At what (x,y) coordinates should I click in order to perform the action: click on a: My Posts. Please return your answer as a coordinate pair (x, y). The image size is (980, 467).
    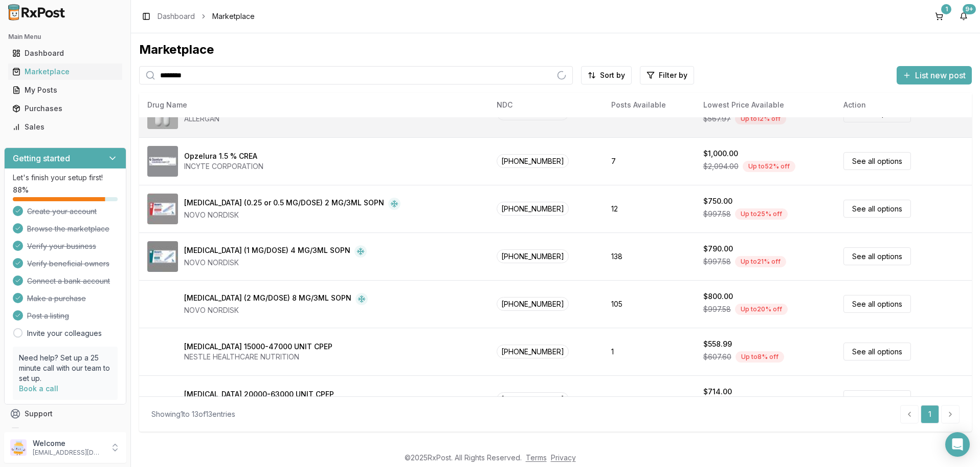
    Looking at the image, I should click on (65, 90).